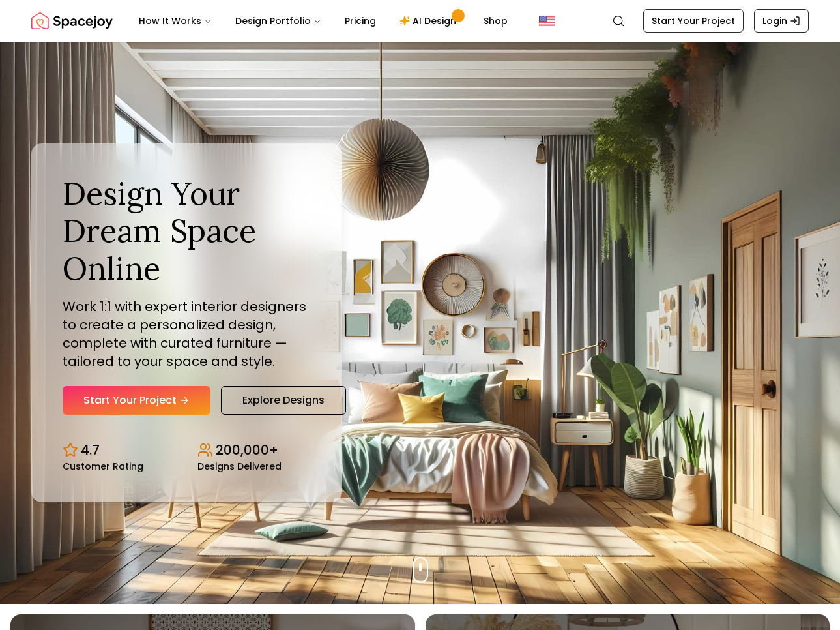  I want to click on a: Spacejoy, so click(72, 21).